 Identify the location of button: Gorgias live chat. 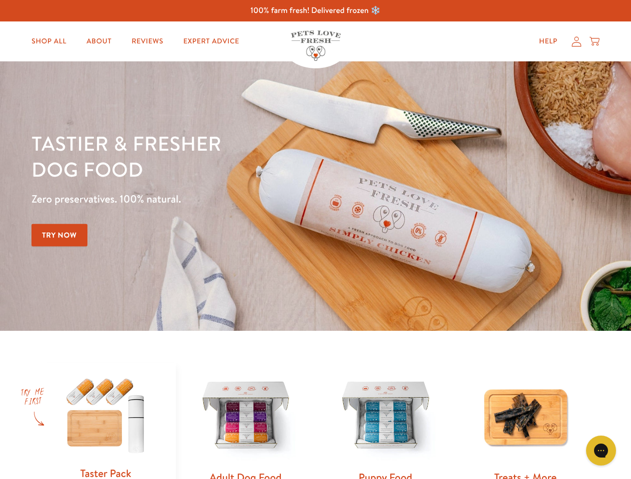
(20, 18).